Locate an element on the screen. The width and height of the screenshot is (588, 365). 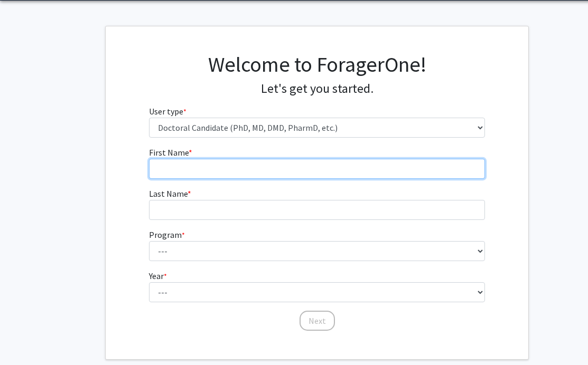
span: First Name is located at coordinates (169, 152).